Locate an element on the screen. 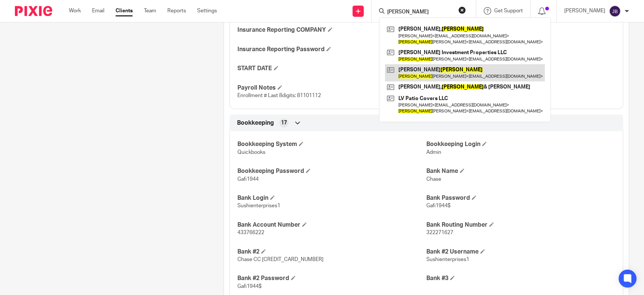 The height and width of the screenshot is (295, 644). h4: Bank Routing Number is located at coordinates (521, 225).